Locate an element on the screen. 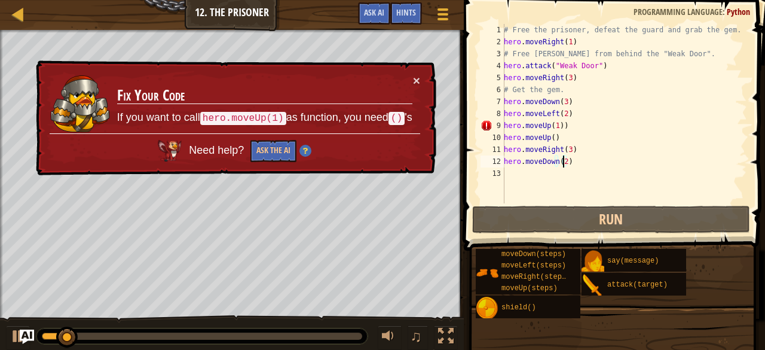 This screenshot has width=765, height=350. div: 11 is located at coordinates (493, 149).